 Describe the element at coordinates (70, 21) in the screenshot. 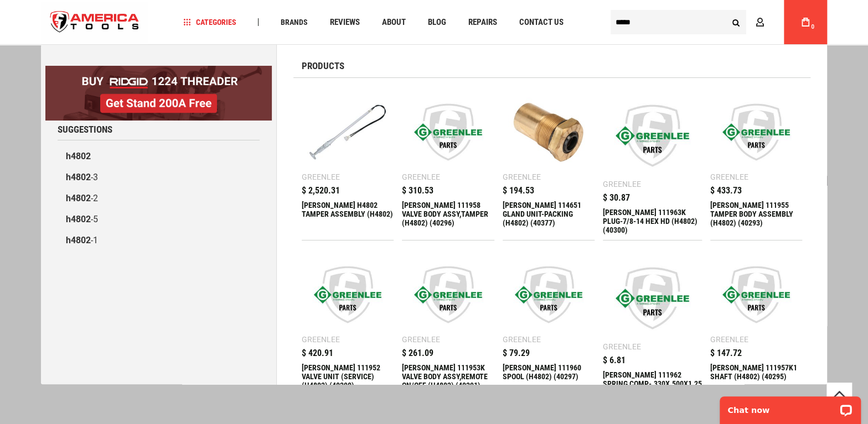

I see `p: Chat now` at that location.